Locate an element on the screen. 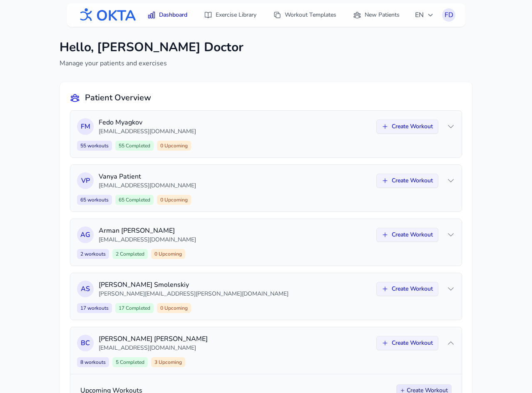  span: 3 is located at coordinates (168, 362).